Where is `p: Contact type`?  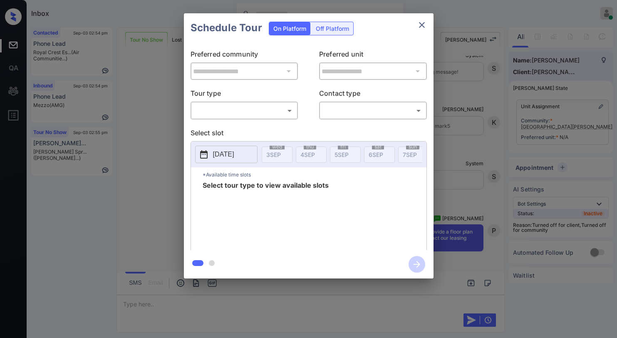
p: Contact type is located at coordinates (373, 95).